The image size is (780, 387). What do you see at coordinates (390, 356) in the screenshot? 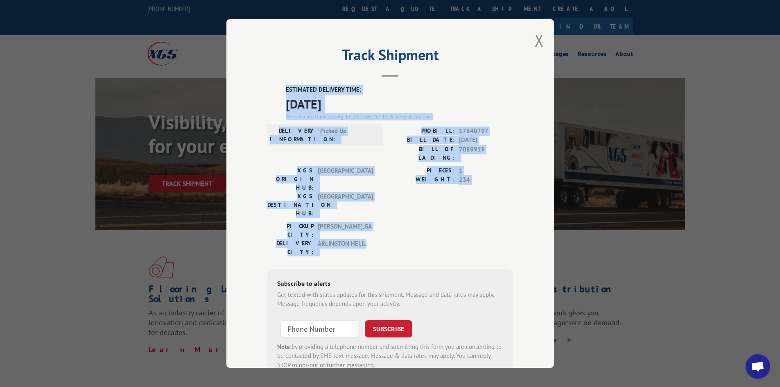
I see `div: by providing a telephone number and submitting this form you are consenting to be contacted by SM...` at bounding box center [390, 356].